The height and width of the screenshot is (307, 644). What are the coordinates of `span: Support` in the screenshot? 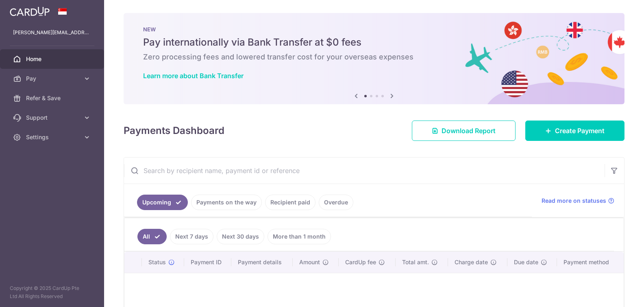 It's located at (53, 118).